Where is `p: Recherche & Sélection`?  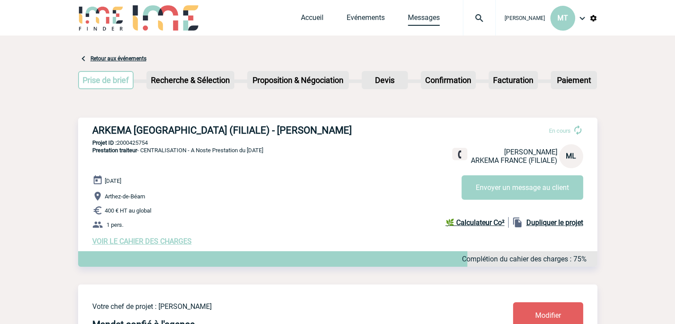
p: Recherche & Sélection is located at coordinates (190, 80).